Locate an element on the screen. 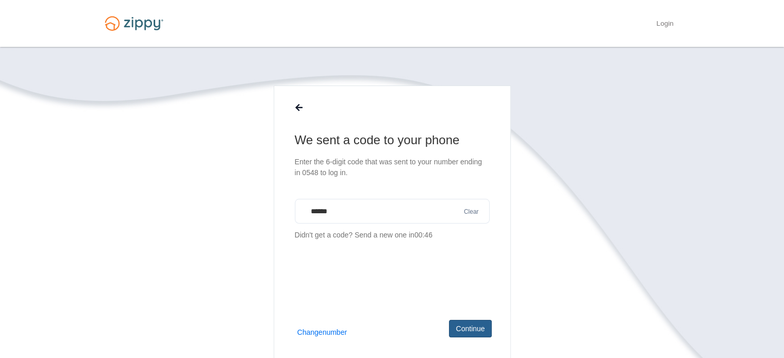  p: Enter the 6-digit code that was sent to your number ending in 0548 to log in. is located at coordinates (392, 167).